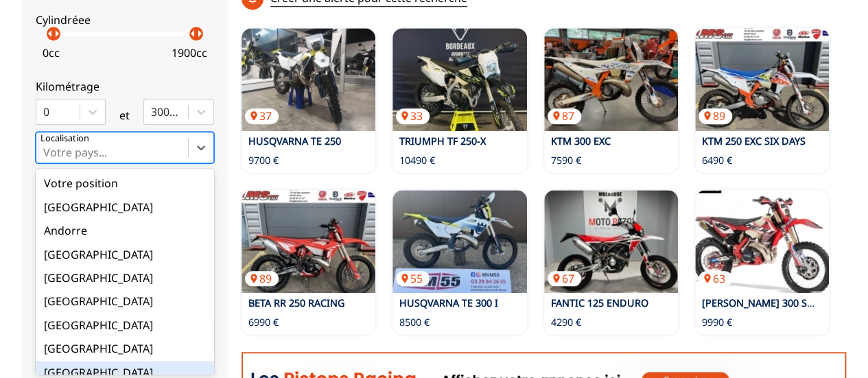  Describe the element at coordinates (449, 302) in the screenshot. I see `a: HUSQVARNA TE 300 I` at that location.